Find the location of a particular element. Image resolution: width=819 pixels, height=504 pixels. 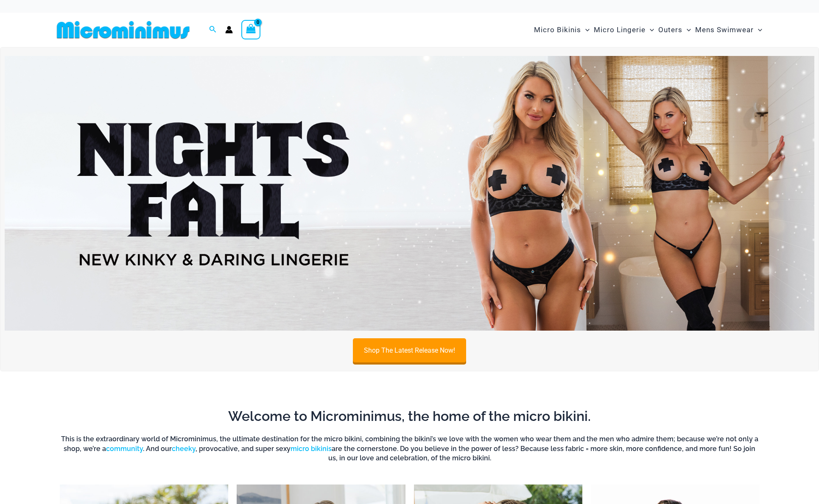

nav: Site Navigation is located at coordinates (648, 29).